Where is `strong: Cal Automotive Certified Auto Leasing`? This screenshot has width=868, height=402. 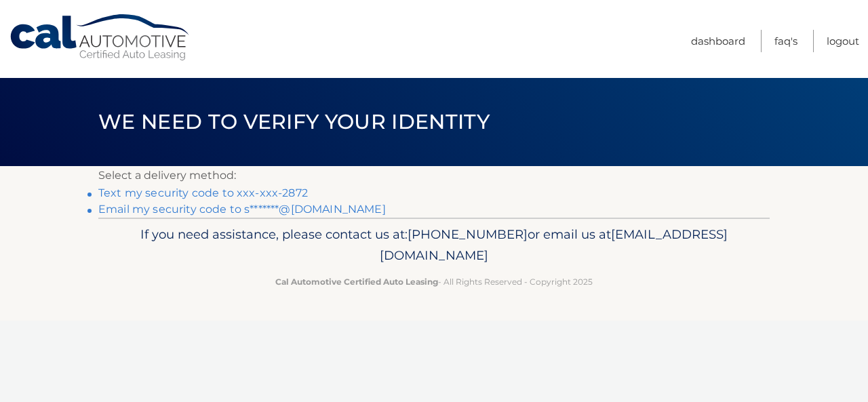
strong: Cal Automotive Certified Auto Leasing is located at coordinates (356, 281).